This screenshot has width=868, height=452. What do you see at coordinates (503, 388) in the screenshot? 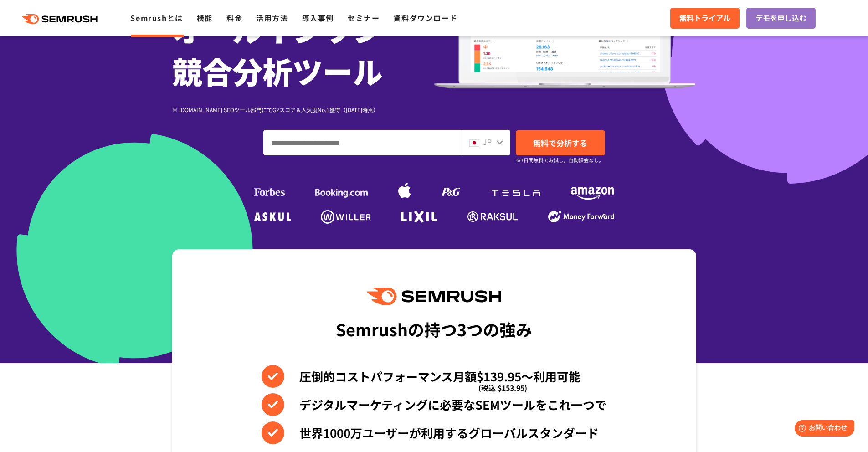
I see `span: (税込 $153.95)` at bounding box center [503, 388].